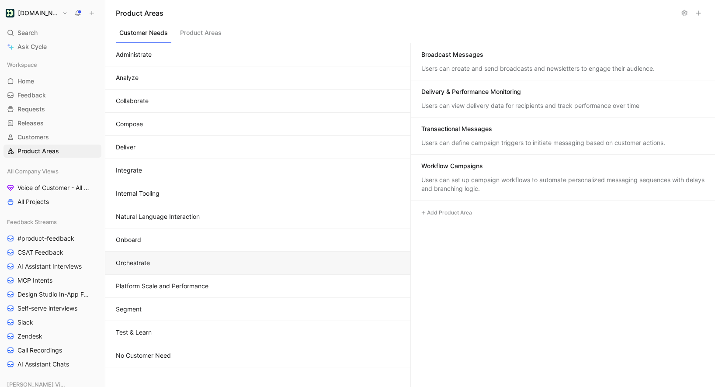 This screenshot has width=715, height=387. What do you see at coordinates (52, 322) in the screenshot?
I see `a: Slack` at bounding box center [52, 322].